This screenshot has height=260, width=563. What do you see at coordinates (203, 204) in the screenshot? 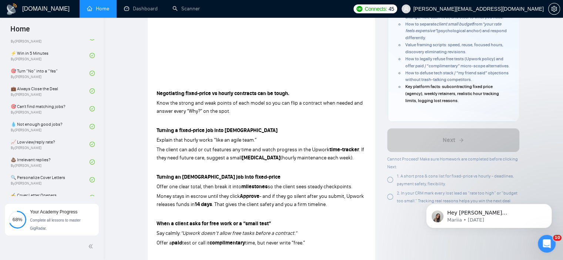
I see `strong: 14 days` at bounding box center [203, 204].